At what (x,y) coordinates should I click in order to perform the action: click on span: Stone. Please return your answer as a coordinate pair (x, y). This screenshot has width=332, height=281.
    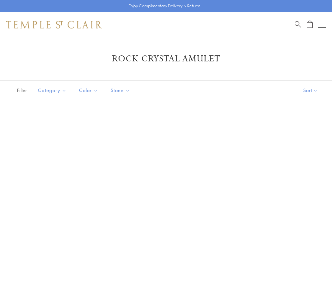
    Looking at the image, I should click on (121, 90).